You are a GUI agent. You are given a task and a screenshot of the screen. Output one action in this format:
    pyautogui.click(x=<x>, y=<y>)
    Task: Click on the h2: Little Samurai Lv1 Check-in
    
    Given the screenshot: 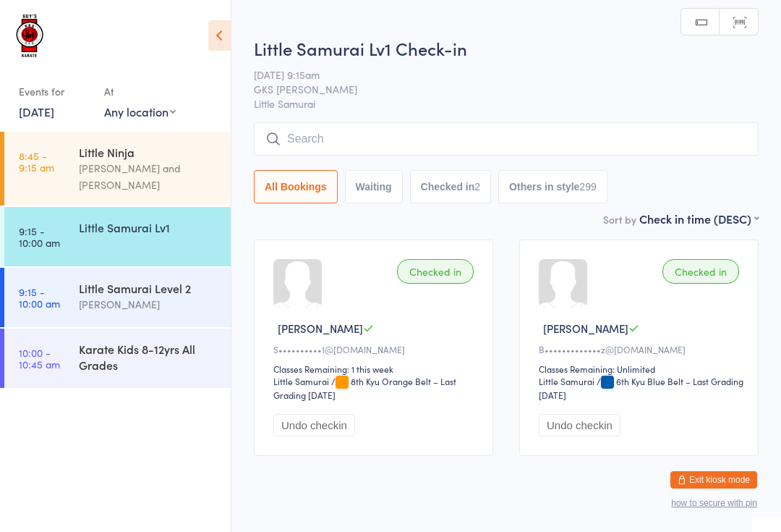 What is the action you would take?
    pyautogui.click(x=507, y=48)
    